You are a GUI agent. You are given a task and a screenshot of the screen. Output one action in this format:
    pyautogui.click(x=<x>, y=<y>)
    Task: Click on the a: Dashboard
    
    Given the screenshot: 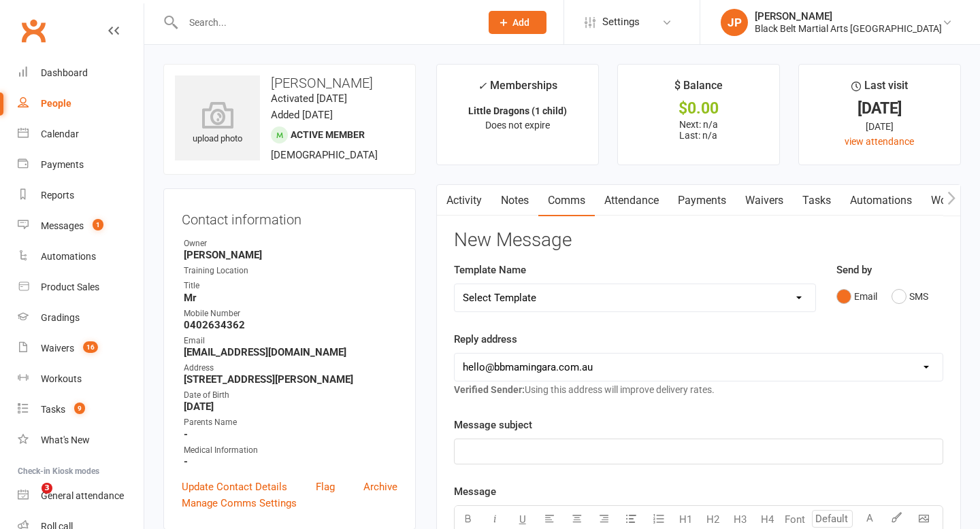 What is the action you would take?
    pyautogui.click(x=80, y=73)
    